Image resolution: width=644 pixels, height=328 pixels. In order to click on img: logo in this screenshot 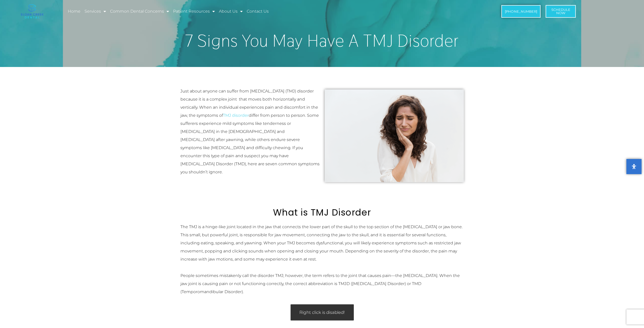, I will do `click(32, 11)`.